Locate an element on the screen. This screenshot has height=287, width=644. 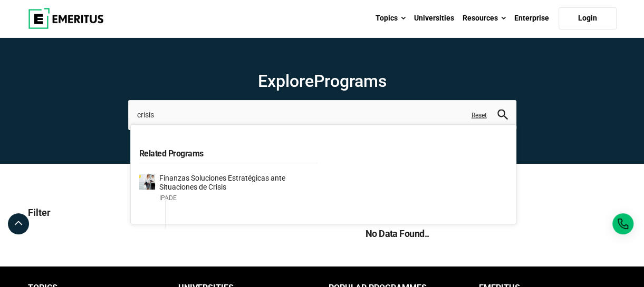
a: Login is located at coordinates (588, 19).